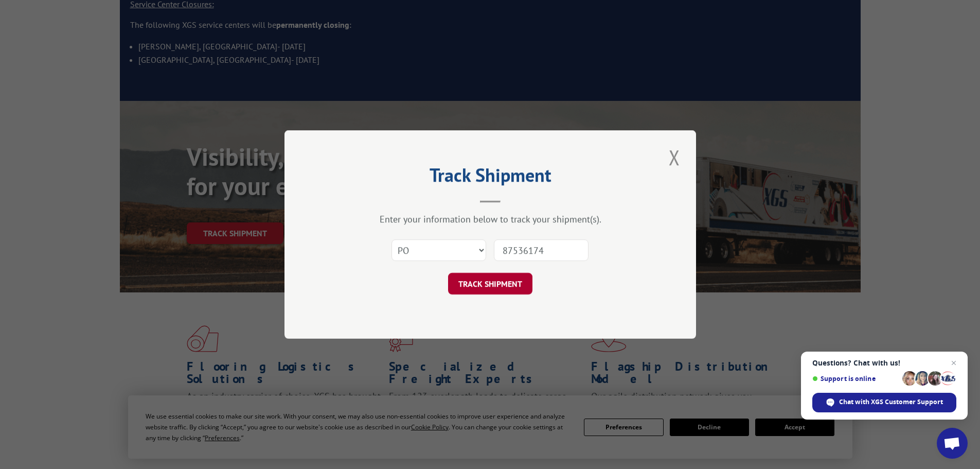 The image size is (980, 469). Describe the element at coordinates (674, 157) in the screenshot. I see `button: Close modal` at that location.